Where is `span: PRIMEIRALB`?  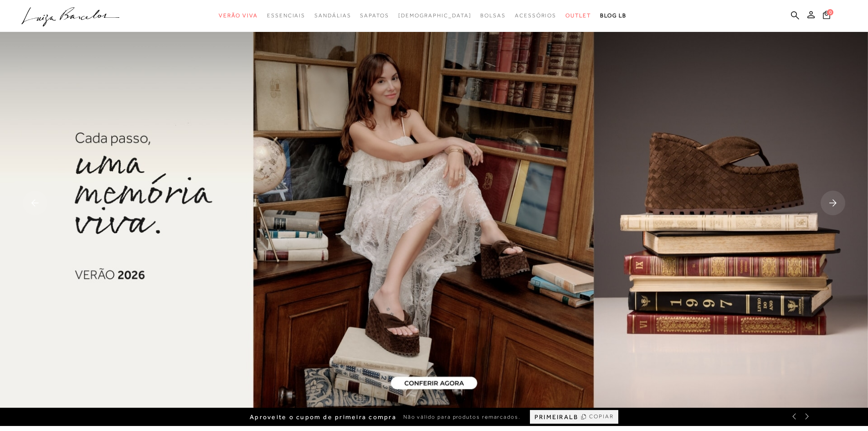 span: PRIMEIRALB is located at coordinates (557, 417).